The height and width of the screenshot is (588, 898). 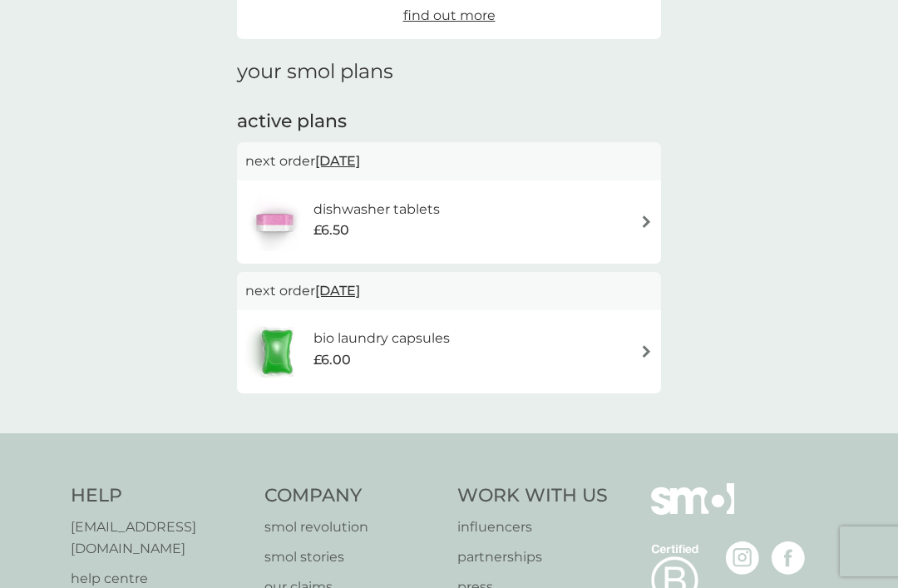 I want to click on span: £6.00, so click(x=332, y=360).